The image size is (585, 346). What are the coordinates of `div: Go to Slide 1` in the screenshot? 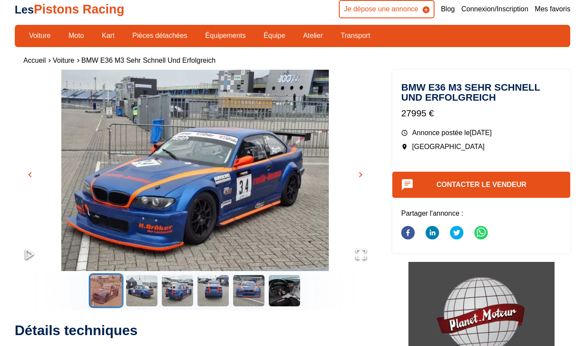 It's located at (195, 170).